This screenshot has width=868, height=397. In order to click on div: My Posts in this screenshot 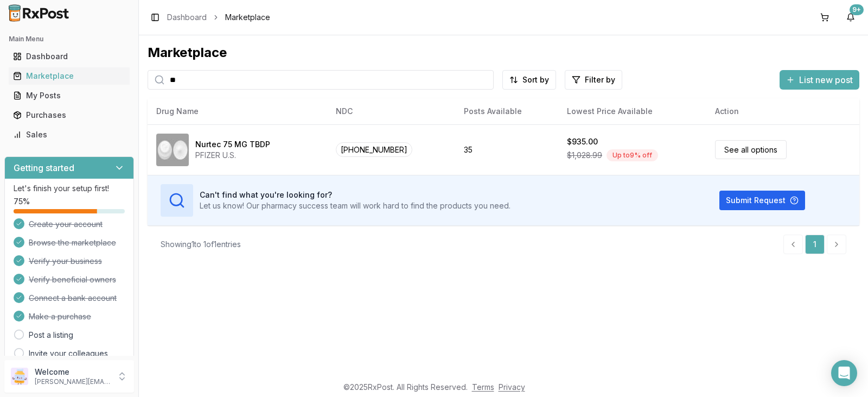, I will do `click(69, 95)`.